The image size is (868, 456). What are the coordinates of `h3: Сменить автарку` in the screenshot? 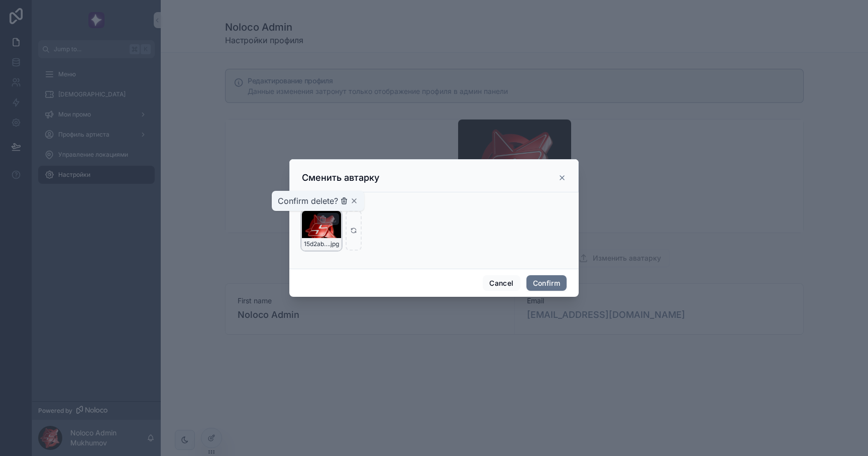 It's located at (340, 178).